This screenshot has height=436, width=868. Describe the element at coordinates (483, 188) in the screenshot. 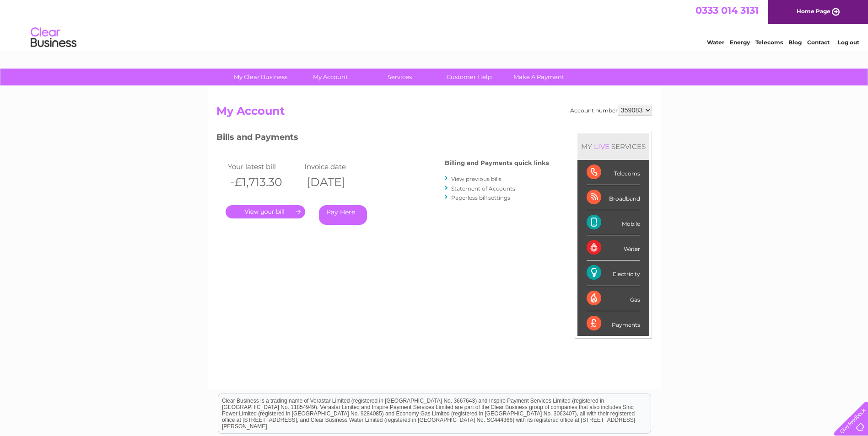

I see `a: Statement of Accounts` at that location.